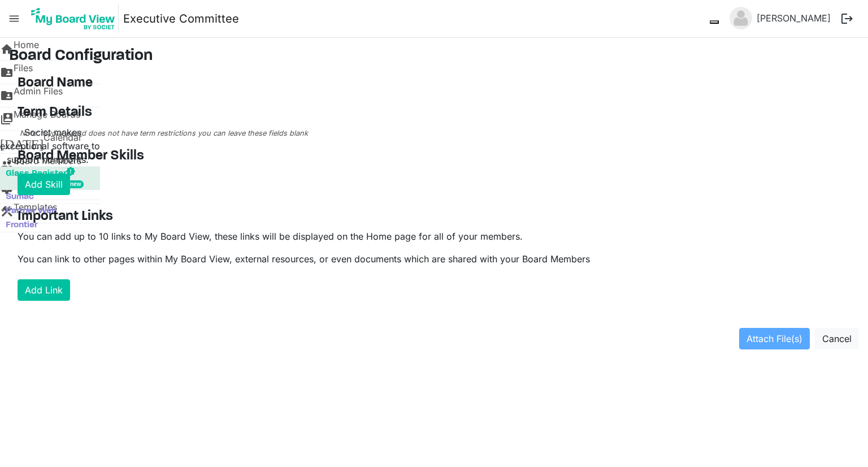 The image size is (868, 467). Describe the element at coordinates (837, 339) in the screenshot. I see `button: Cancel` at that location.